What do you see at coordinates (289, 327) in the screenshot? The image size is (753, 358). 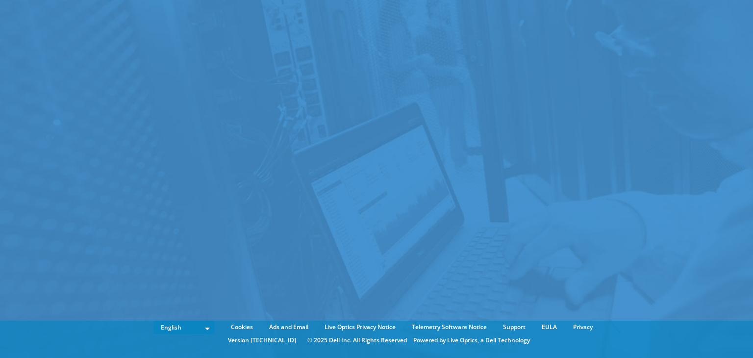 I see `a: Ads and Email` at bounding box center [289, 327].